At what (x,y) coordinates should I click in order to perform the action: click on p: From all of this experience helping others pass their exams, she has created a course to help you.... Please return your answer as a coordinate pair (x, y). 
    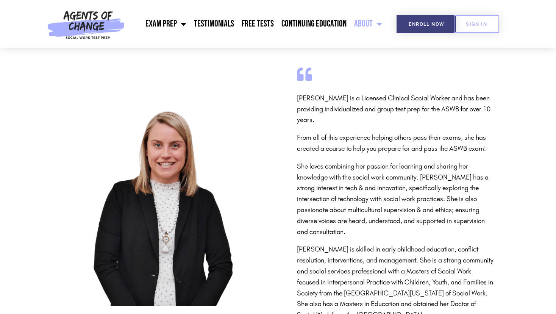
    Looking at the image, I should click on (395, 143).